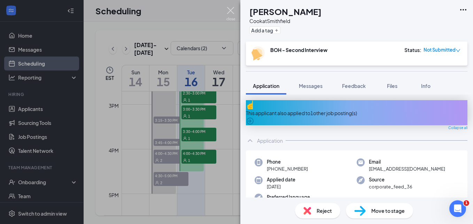  Describe the element at coordinates (458, 128) in the screenshot. I see `span: Collapse all` at that location.